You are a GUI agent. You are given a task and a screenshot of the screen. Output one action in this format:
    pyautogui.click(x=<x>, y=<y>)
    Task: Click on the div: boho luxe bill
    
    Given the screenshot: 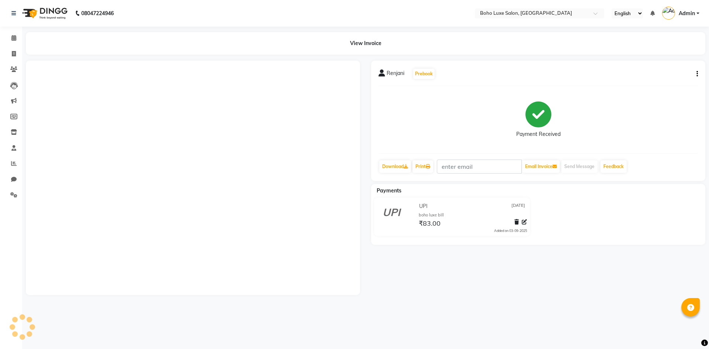 What is the action you would take?
    pyautogui.click(x=473, y=215)
    